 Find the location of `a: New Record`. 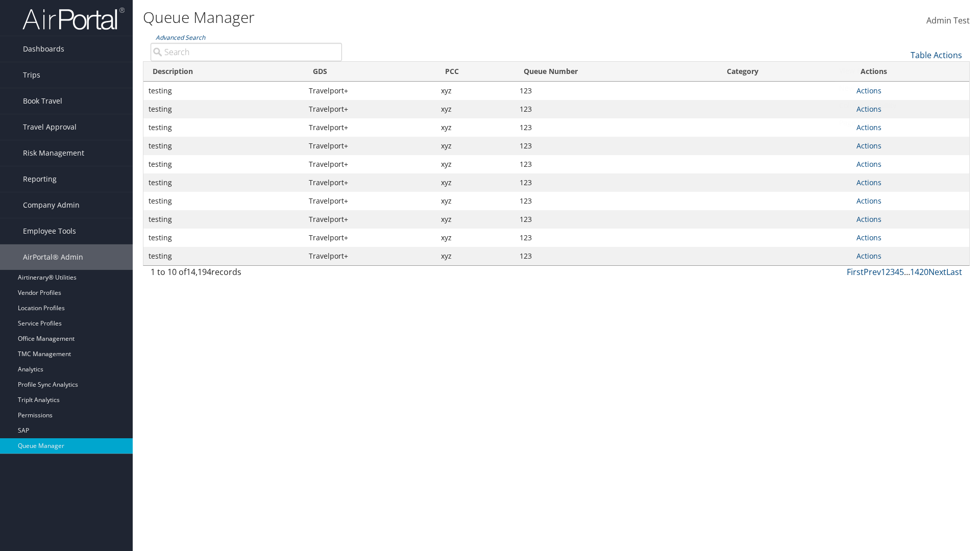

a: New Record is located at coordinates (901, 88).